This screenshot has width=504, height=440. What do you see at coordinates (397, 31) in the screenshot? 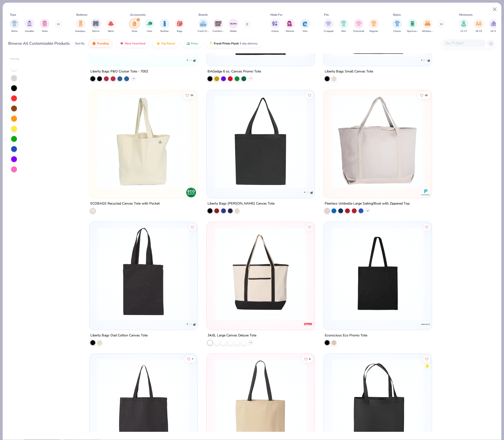
I see `span: Classic` at bounding box center [397, 31].